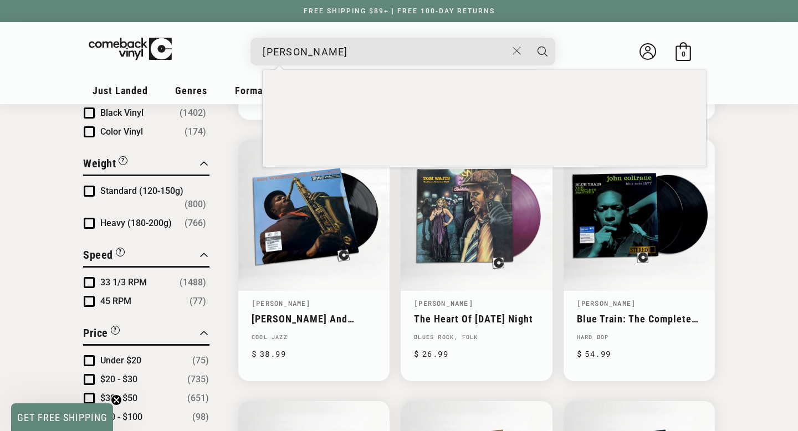 This screenshot has height=431, width=798. Describe the element at coordinates (542, 52) in the screenshot. I see `button: Search` at that location.